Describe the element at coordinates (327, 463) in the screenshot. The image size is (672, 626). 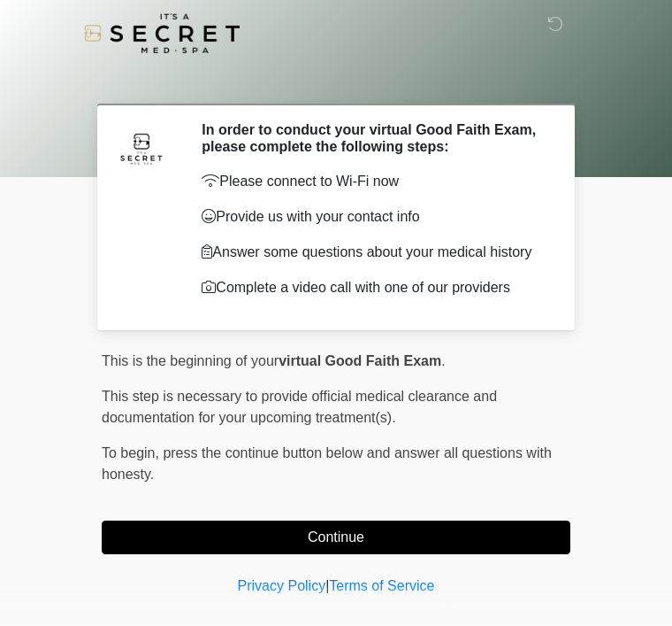
I see `span: press the continue button below and answer all questions with honesty.` at that location.